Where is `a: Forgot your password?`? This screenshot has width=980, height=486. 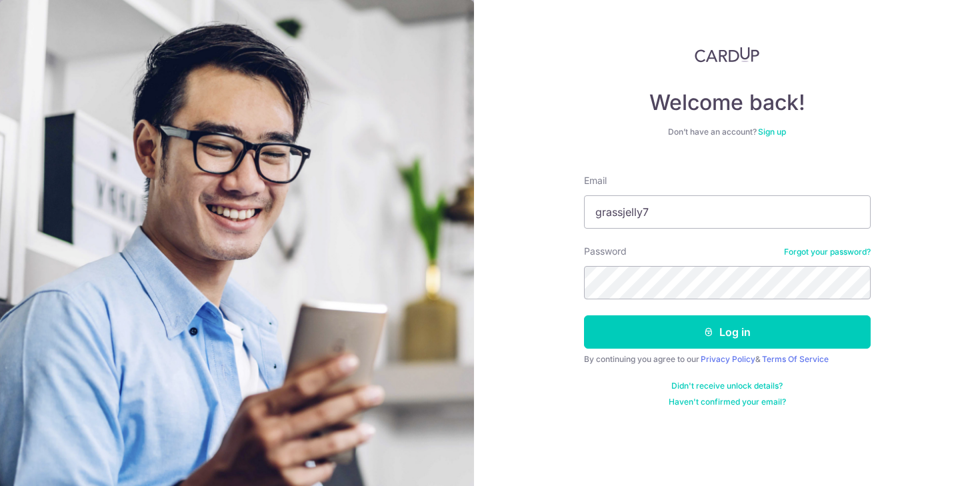 a: Forgot your password? is located at coordinates (827, 252).